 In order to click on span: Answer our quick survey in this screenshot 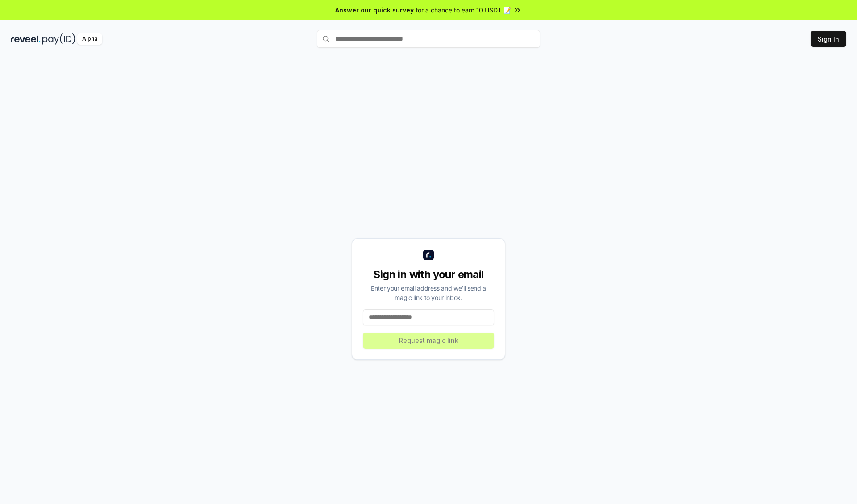, I will do `click(374, 10)`.